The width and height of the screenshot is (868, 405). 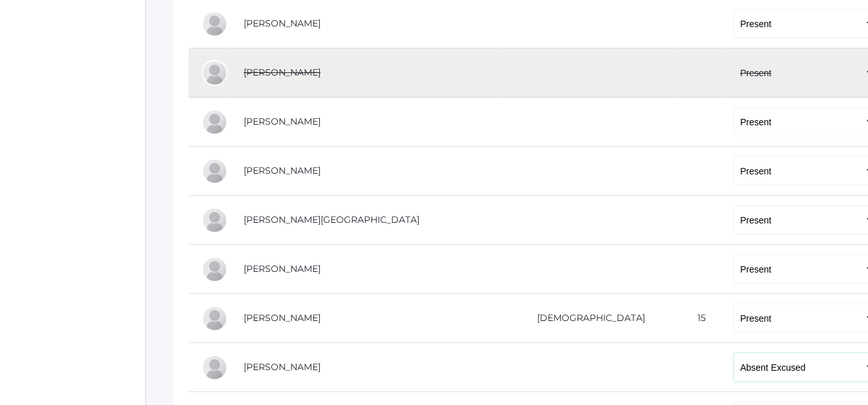 I want to click on div: LaRae Erner, so click(x=215, y=171).